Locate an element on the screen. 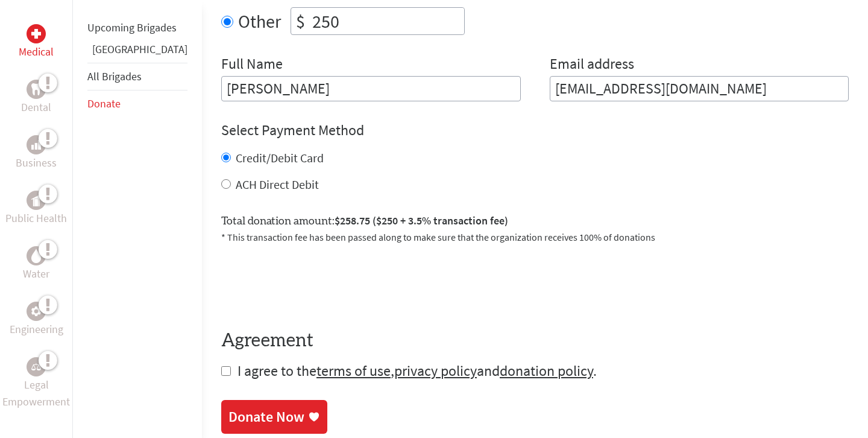  p: Water is located at coordinates (36, 274).